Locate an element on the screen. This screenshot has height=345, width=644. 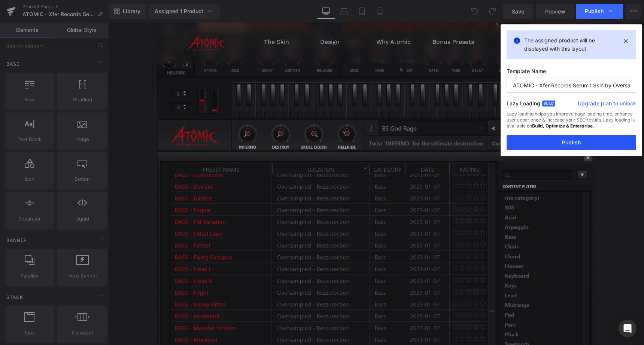
label: Template Name is located at coordinates (571, 73).